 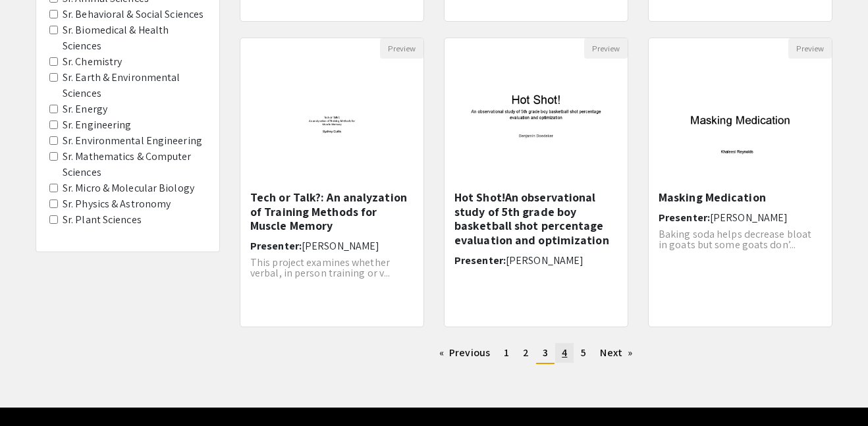 What do you see at coordinates (134, 38) in the screenshot?
I see `label: Sr. Biomedical & Health Sciences` at bounding box center [134, 38].